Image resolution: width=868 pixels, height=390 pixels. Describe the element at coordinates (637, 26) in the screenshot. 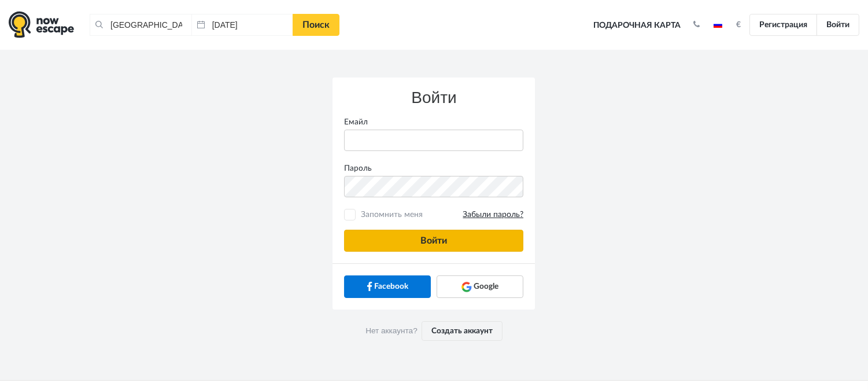

I see `a: Подарочная карта` at that location.